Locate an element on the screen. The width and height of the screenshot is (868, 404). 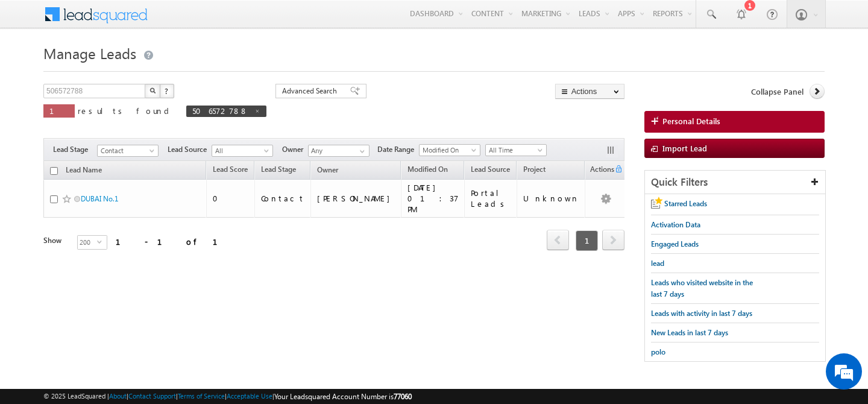
a: All Time is located at coordinates (516, 150).